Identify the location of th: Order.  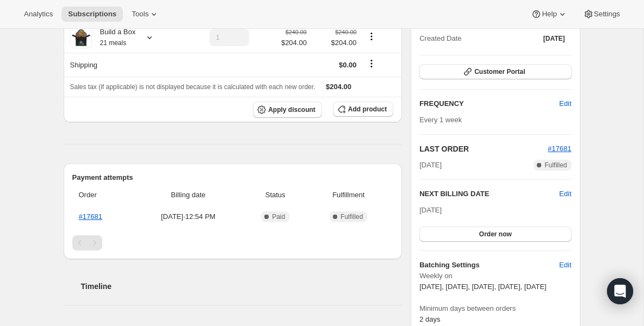
(103, 195).